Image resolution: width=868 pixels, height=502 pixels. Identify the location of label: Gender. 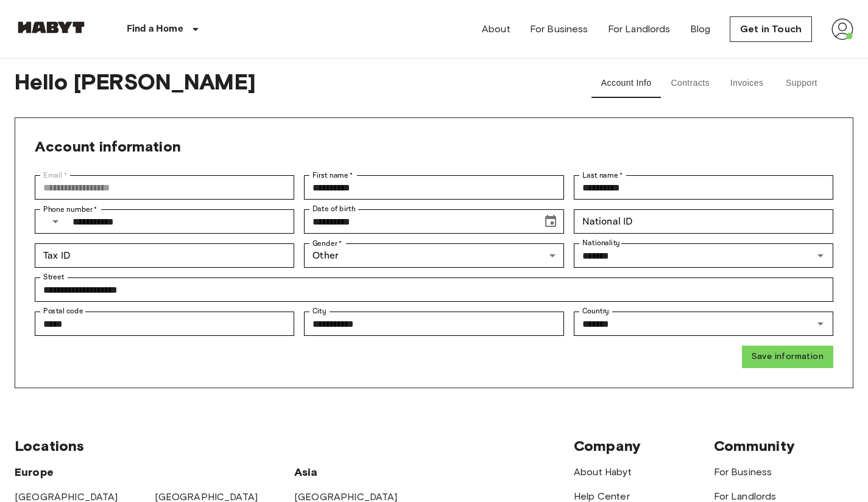
(327, 244).